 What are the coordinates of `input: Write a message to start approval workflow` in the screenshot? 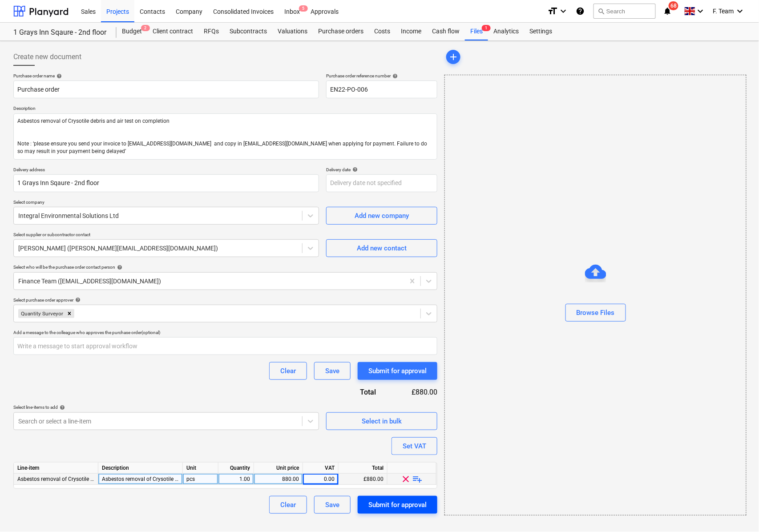 It's located at (225, 346).